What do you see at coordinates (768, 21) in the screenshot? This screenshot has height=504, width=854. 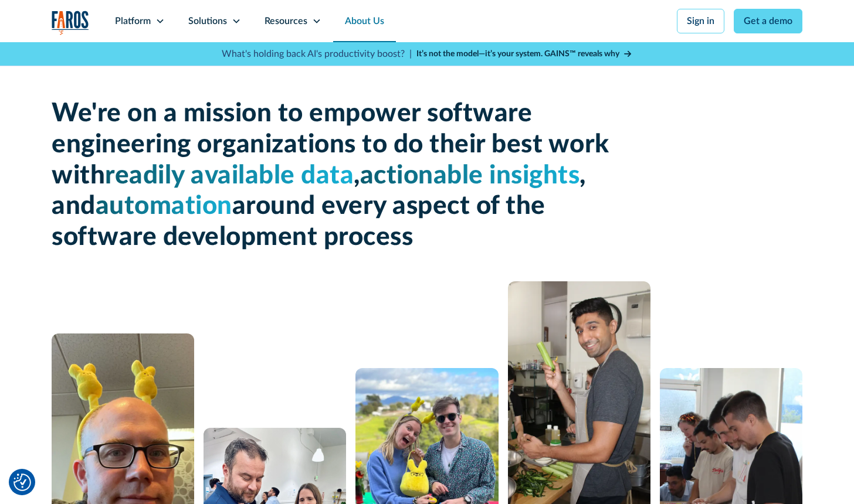 I see `a: Get a demo` at bounding box center [768, 21].